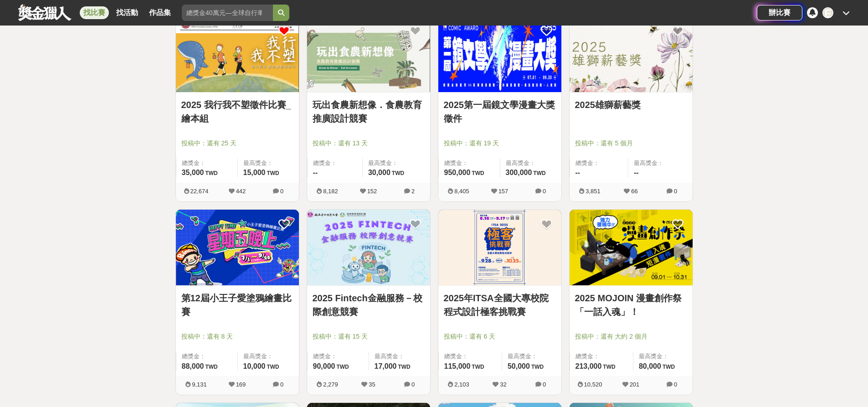 The height and width of the screenshot is (407, 868). I want to click on span: 35,000, so click(193, 172).